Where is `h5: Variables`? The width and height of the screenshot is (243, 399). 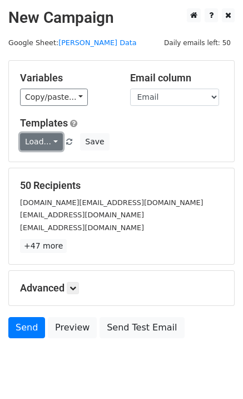 h5: Variables is located at coordinates (67, 78).